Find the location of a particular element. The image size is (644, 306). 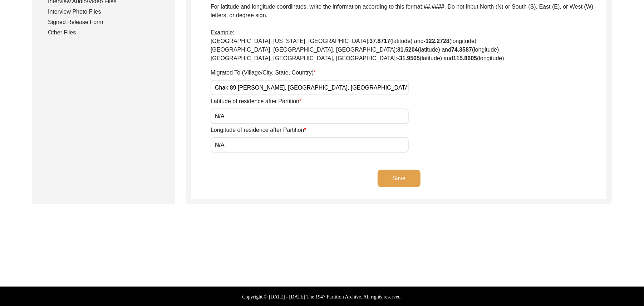

b: -31.9505 is located at coordinates (409, 58).